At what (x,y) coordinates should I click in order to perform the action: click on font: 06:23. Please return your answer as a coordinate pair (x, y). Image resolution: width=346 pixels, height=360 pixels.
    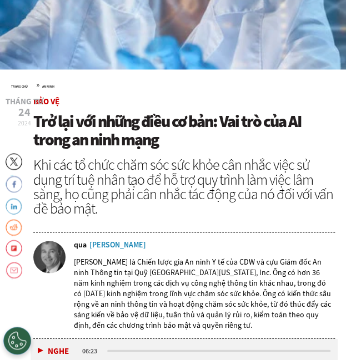
    Looking at the image, I should click on (89, 351).